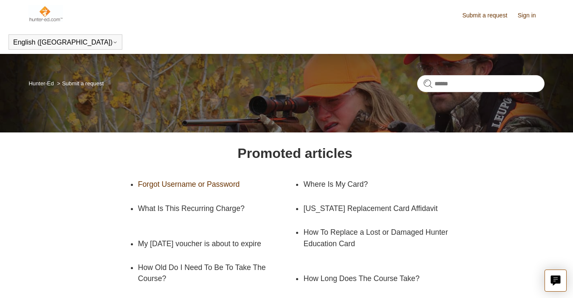 The width and height of the screenshot is (573, 298). I want to click on a: Sign in, so click(531, 15).